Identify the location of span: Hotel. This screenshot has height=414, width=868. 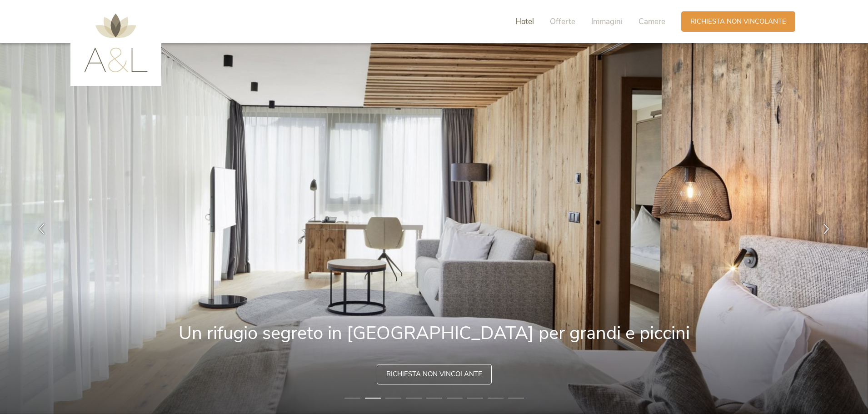
(525, 21).